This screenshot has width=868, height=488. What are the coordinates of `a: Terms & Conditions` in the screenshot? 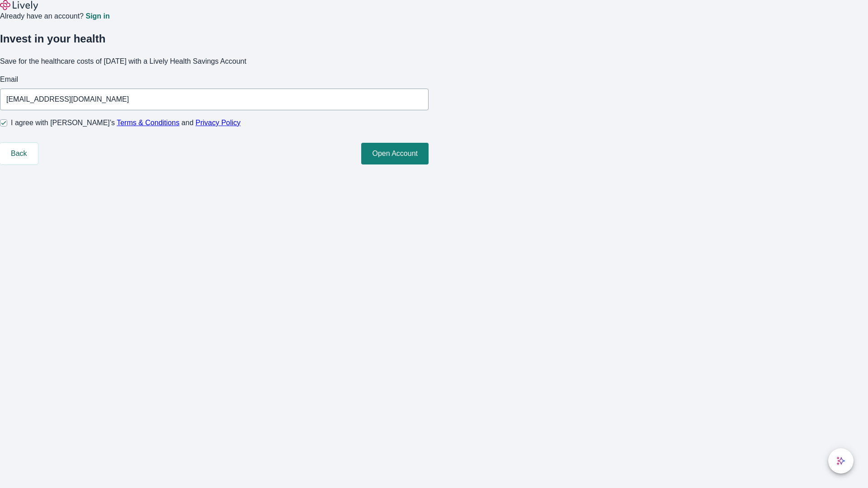 It's located at (148, 122).